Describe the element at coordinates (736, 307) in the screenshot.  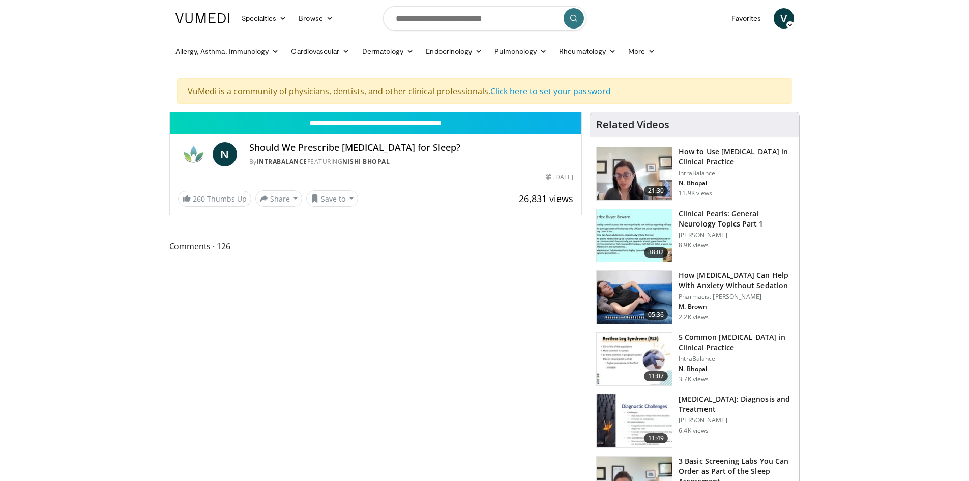
I see `p: M. Brown` at that location.